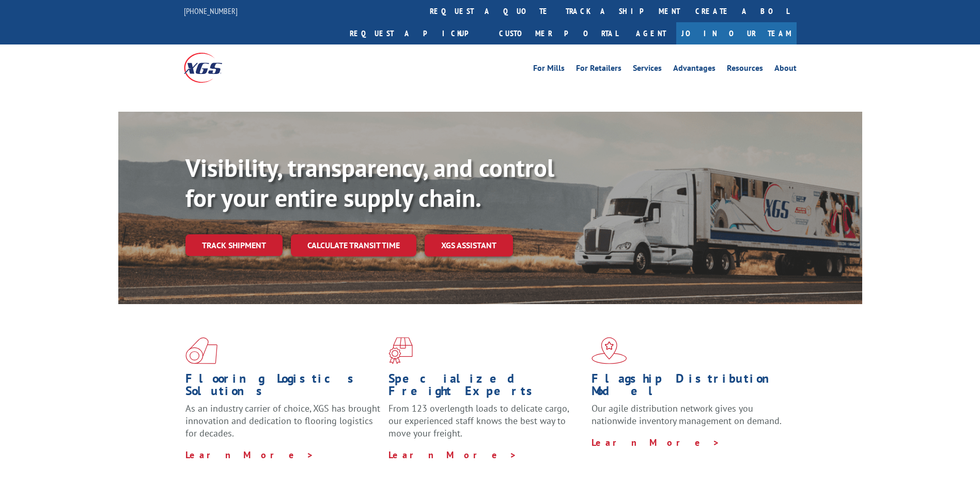 The width and height of the screenshot is (980, 482). Describe the element at coordinates (400, 351) in the screenshot. I see `img: xgs-icon-focused-on-flooring-red` at that location.